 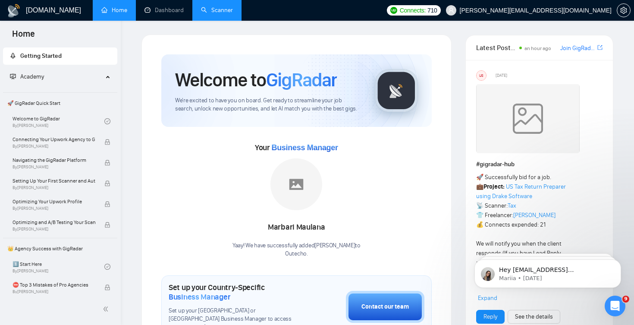 What do you see at coordinates (385, 307) in the screenshot?
I see `button: Contact our team` at bounding box center [385, 307].